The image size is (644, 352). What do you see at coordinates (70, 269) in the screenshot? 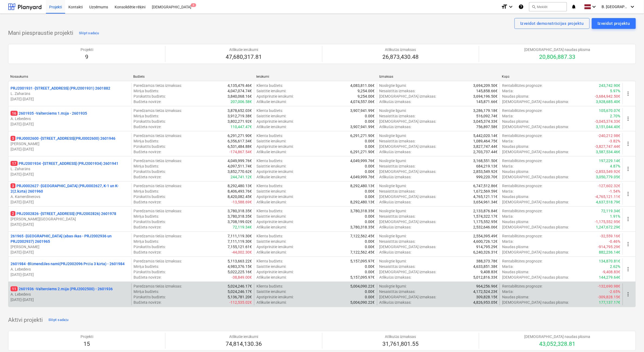
I see `p: A. Lebedevs` at bounding box center [70, 269].